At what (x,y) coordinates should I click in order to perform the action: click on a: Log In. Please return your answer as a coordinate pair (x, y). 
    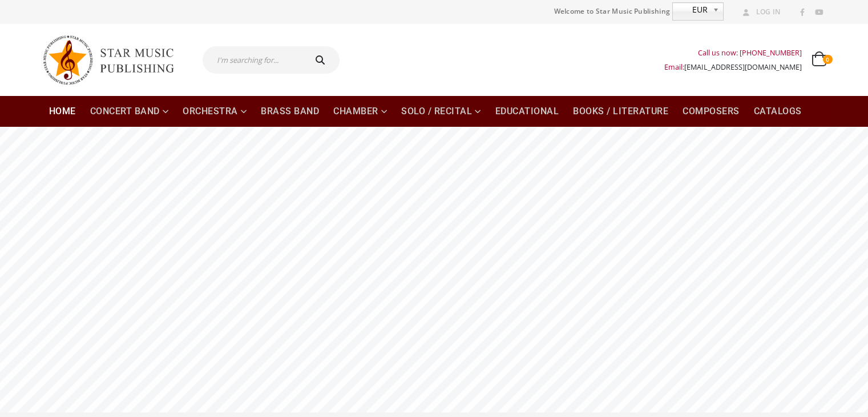
    Looking at the image, I should click on (760, 12).